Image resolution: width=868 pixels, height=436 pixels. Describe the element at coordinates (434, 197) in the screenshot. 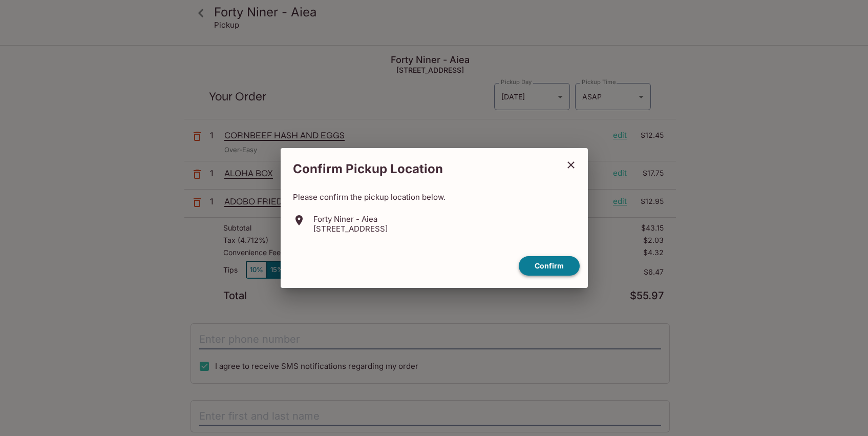

I see `p: Please confirm the pickup location below.` at that location.